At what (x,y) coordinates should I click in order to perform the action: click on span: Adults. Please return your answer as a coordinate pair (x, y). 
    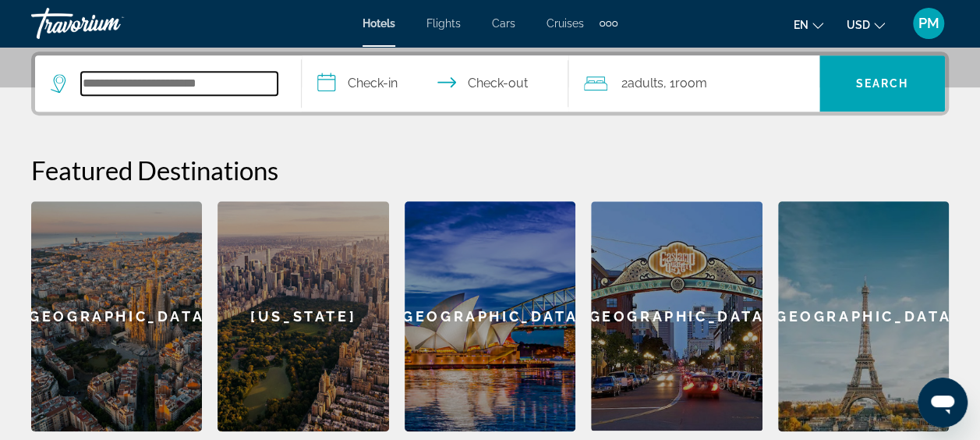
    Looking at the image, I should click on (646, 83).